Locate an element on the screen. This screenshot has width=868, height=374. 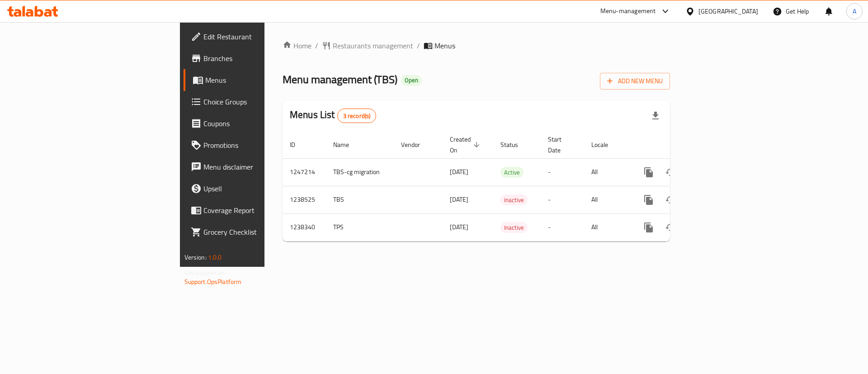
span: Menu management ( TBS ) is located at coordinates (340, 79).